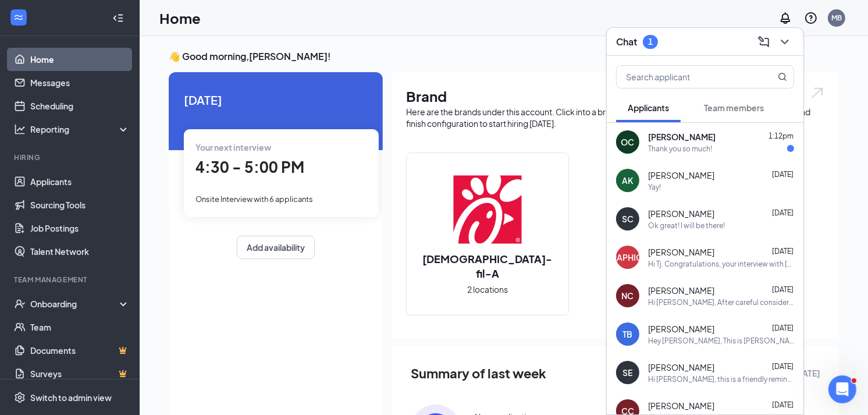 The height and width of the screenshot is (415, 868). Describe the element at coordinates (70, 280) in the screenshot. I see `div: Team Management` at that location.